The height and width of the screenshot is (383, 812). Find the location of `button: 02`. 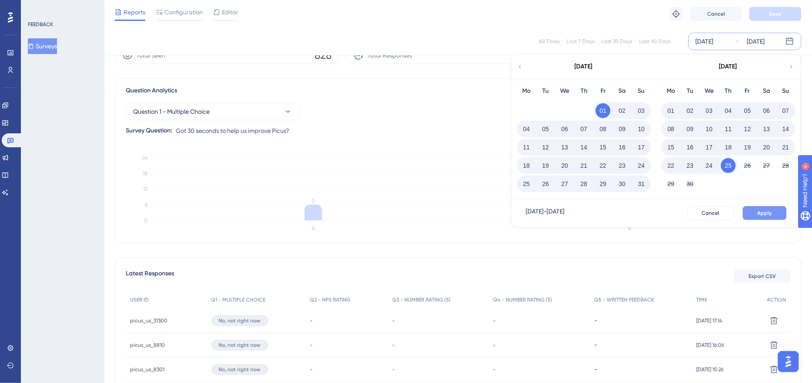

button: 02 is located at coordinates (622, 111).